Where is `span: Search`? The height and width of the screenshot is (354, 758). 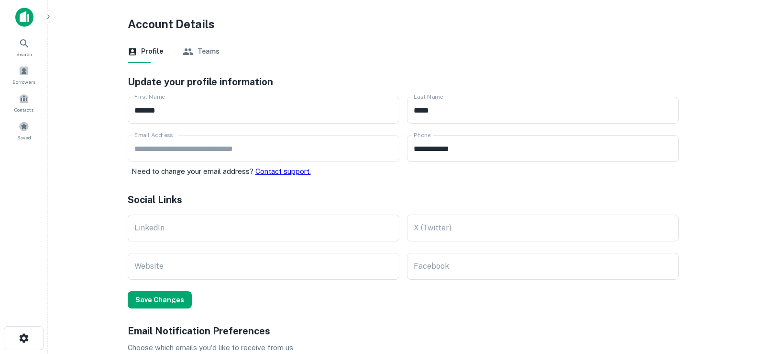 span: Search is located at coordinates (24, 54).